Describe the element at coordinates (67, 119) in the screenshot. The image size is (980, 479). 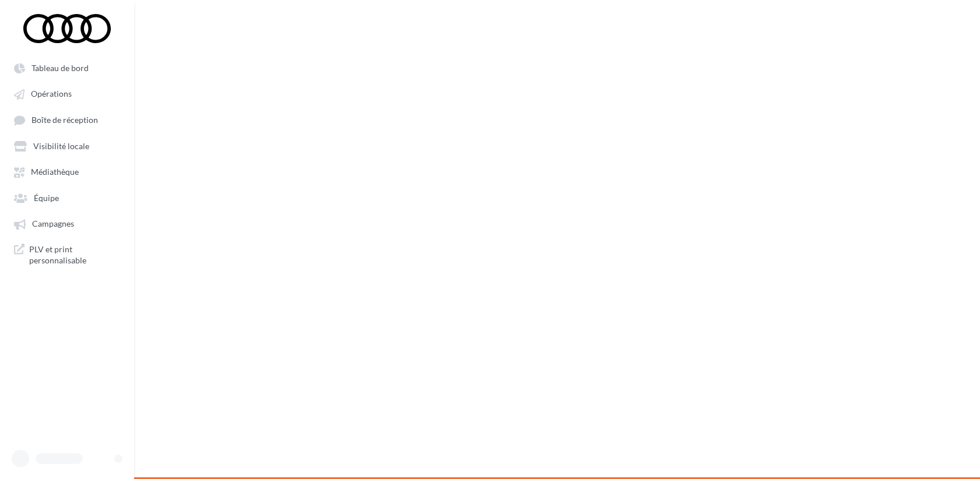
I see `a: Boîte de réception` at that location.